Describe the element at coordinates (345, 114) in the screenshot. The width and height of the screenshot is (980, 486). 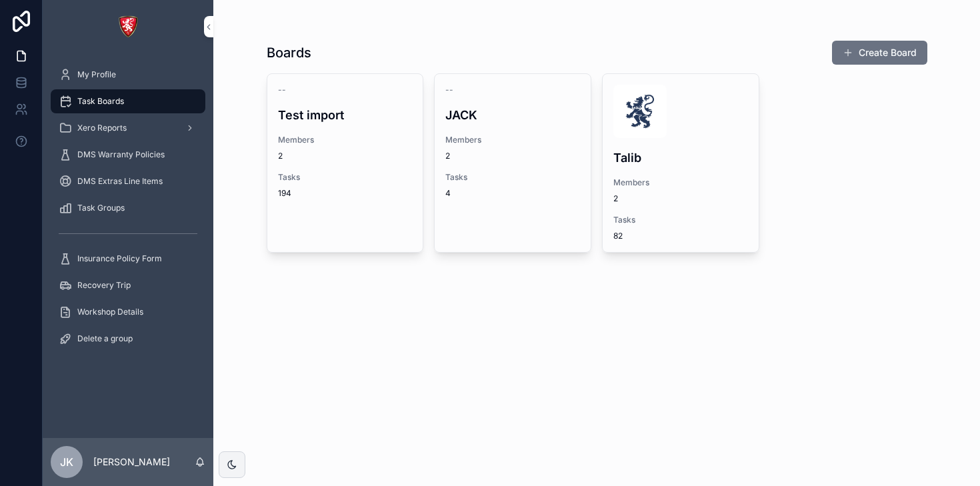
I see `h4: Test import` at that location.